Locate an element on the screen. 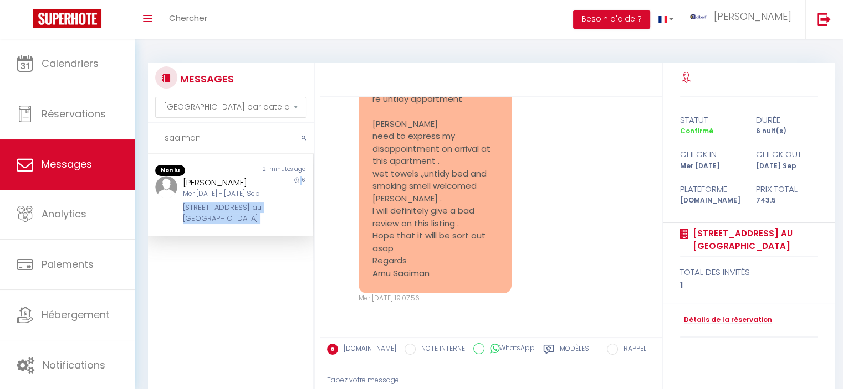 Image resolution: width=843 pixels, height=389 pixels. div: check out is located at coordinates (786, 155).